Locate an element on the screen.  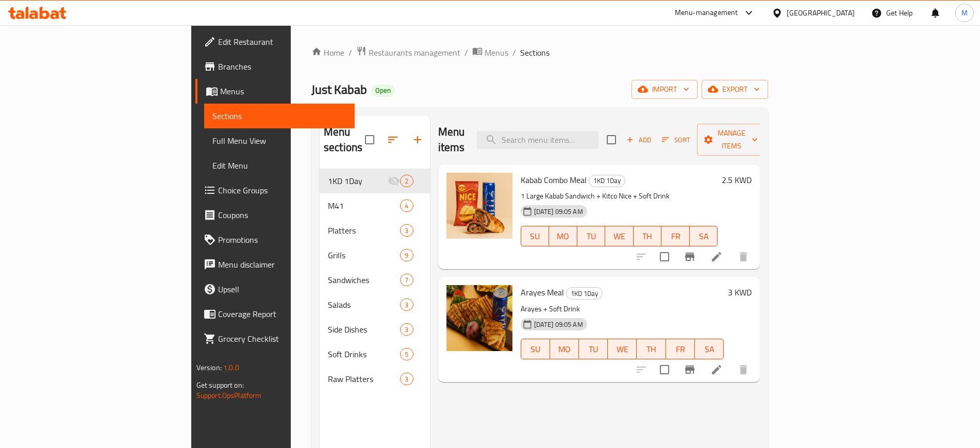
span: 5 is located at coordinates (407, 355).